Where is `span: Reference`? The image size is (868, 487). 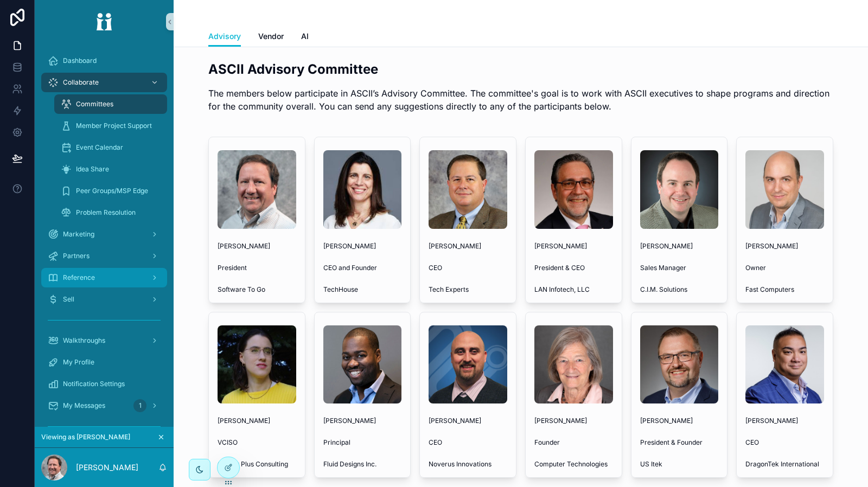 span: Reference is located at coordinates (78, 277).